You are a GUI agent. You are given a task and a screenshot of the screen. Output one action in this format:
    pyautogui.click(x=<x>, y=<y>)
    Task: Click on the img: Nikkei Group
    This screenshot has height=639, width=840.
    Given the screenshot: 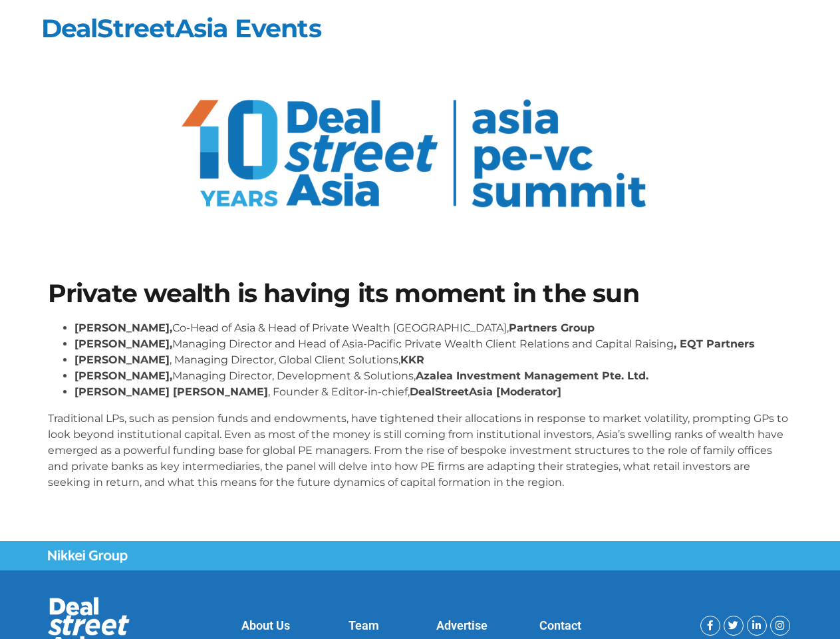 What is the action you would take?
    pyautogui.click(x=88, y=557)
    